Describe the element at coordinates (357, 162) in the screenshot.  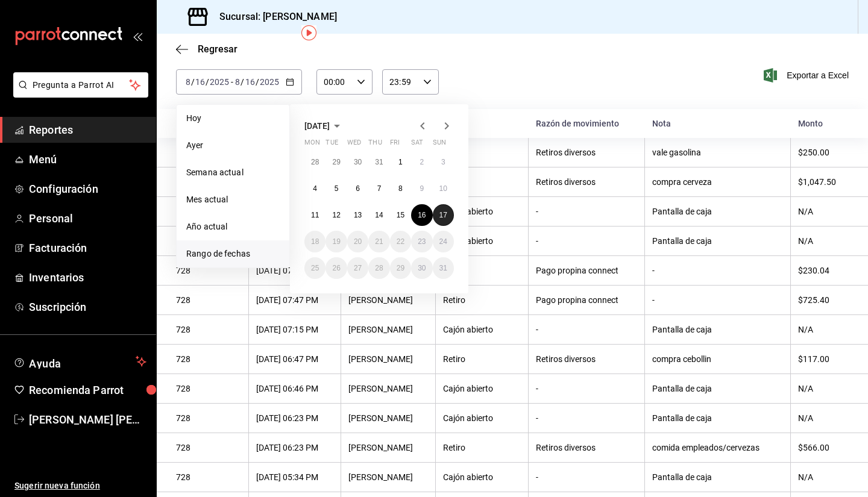
I see `button: July 30, 2025` at that location.